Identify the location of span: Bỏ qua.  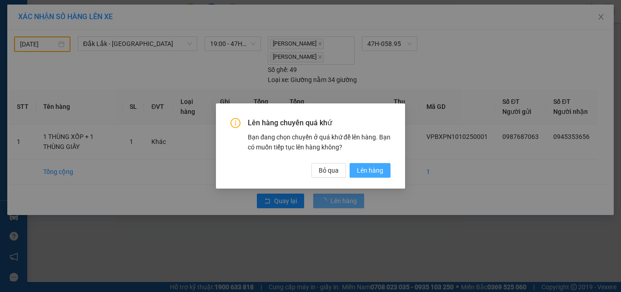
(329, 170).